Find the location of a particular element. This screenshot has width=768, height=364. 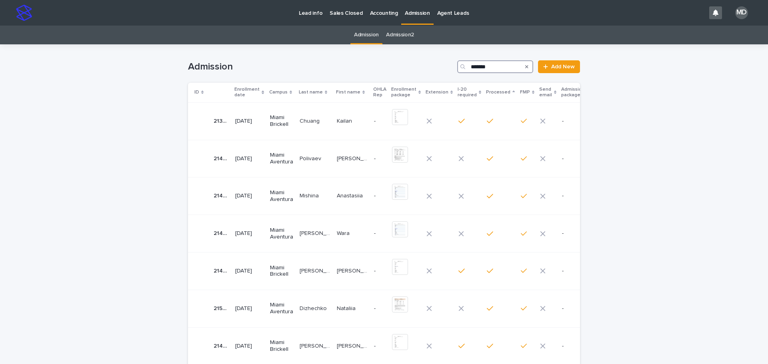

p: I-20 required is located at coordinates (467, 92).